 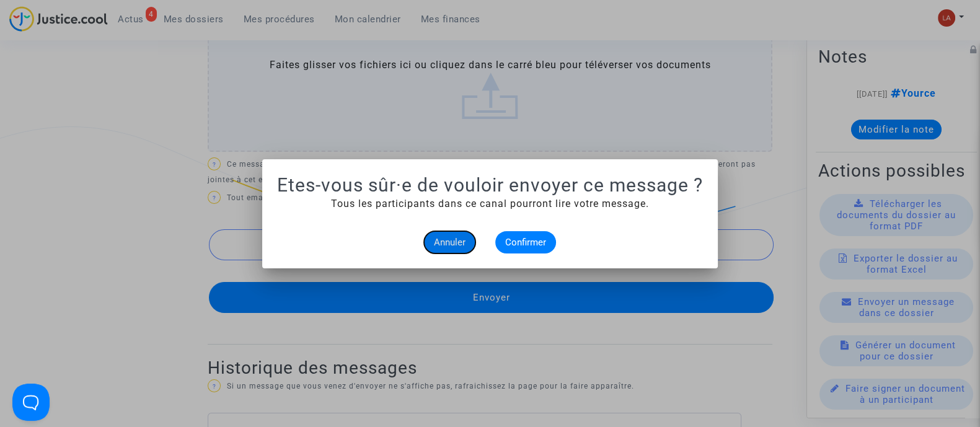 I want to click on h1: Etes-vous sûr·e de vouloir envoyer ce message ?, so click(x=490, y=186).